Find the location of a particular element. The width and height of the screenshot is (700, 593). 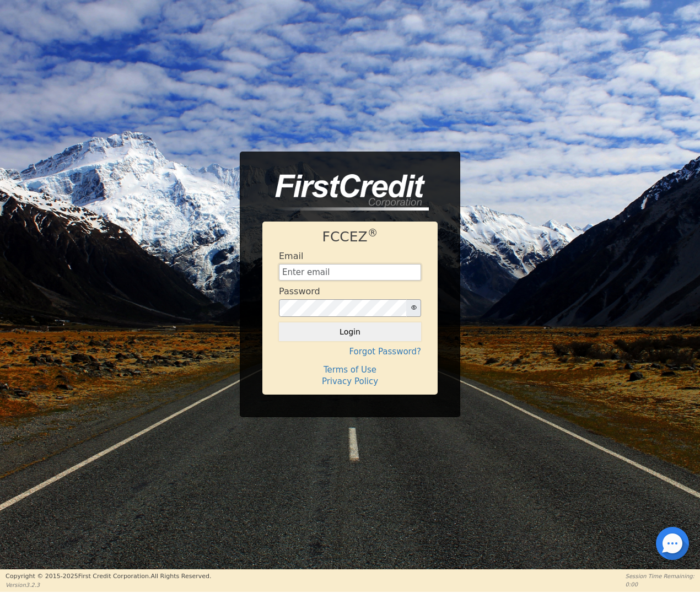

span: All Rights Reserved. is located at coordinates (181, 576).